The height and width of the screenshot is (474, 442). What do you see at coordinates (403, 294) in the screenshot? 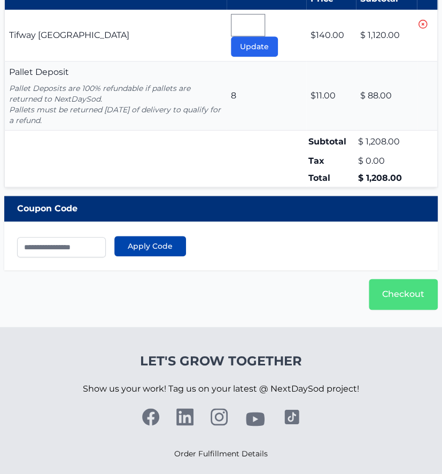
I see `a: Checkout` at bounding box center [403, 294].